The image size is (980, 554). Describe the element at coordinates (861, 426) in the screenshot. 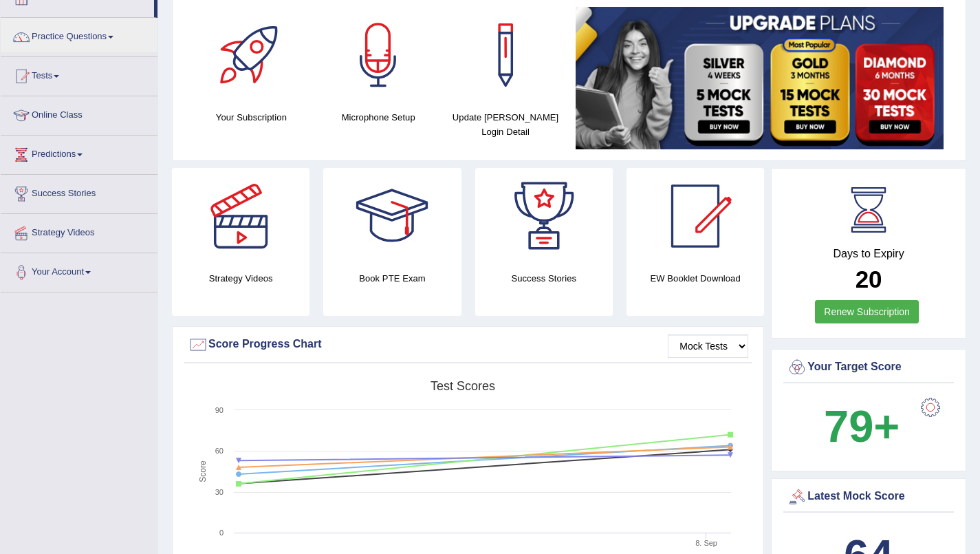

I see `b: 79+` at that location.